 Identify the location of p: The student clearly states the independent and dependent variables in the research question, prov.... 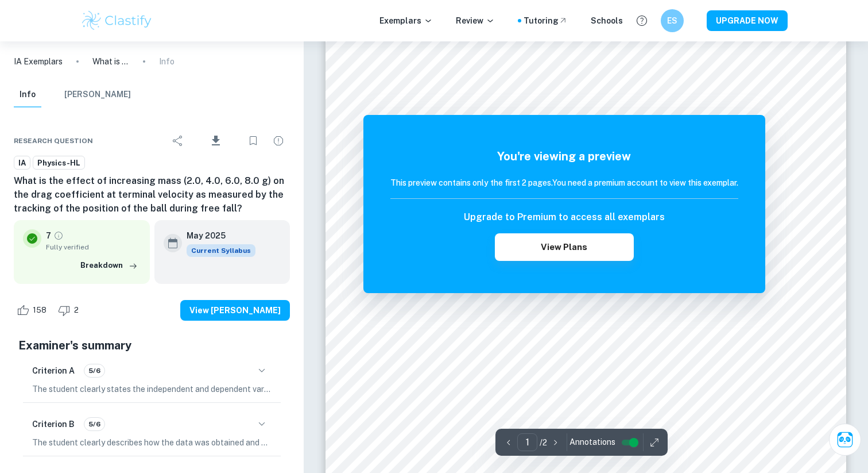
(151, 388).